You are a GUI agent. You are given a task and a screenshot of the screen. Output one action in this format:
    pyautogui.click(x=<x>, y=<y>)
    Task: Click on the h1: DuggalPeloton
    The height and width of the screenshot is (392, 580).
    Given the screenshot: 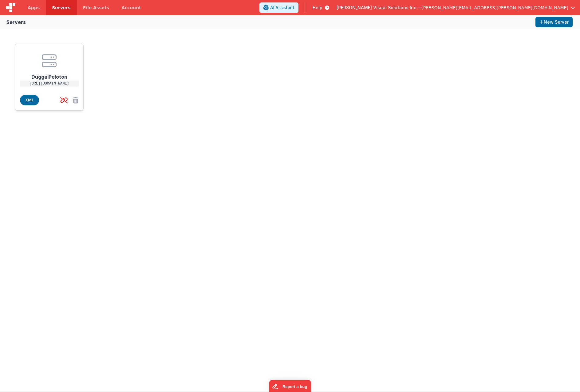 What is the action you would take?
    pyautogui.click(x=49, y=74)
    